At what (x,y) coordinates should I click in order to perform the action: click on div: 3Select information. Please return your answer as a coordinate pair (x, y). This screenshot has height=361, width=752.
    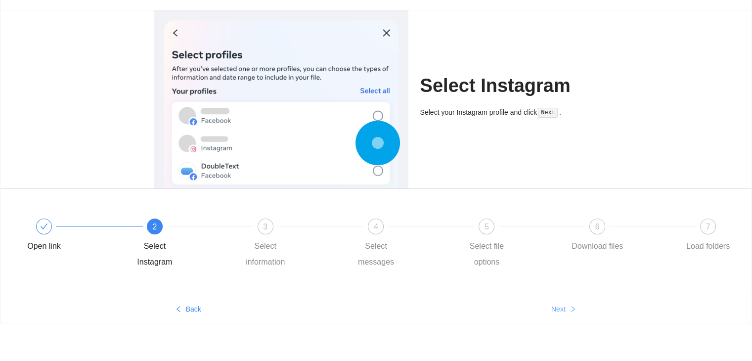
    Looking at the image, I should click on (292, 244).